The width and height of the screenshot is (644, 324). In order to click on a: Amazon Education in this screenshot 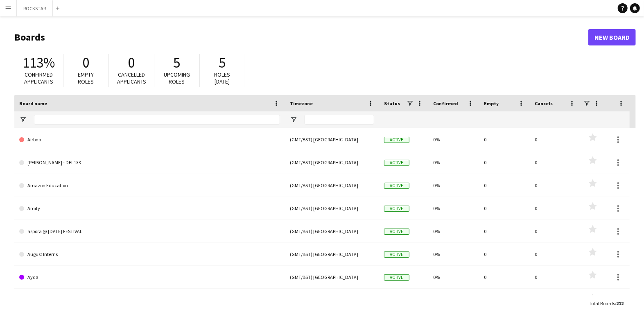, I will do `click(149, 186)`.